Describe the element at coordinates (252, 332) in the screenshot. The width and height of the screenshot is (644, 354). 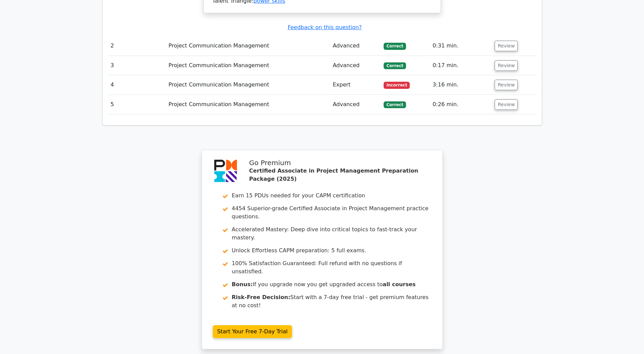
I see `a: Start Your Free 7-Day Trial` at that location.